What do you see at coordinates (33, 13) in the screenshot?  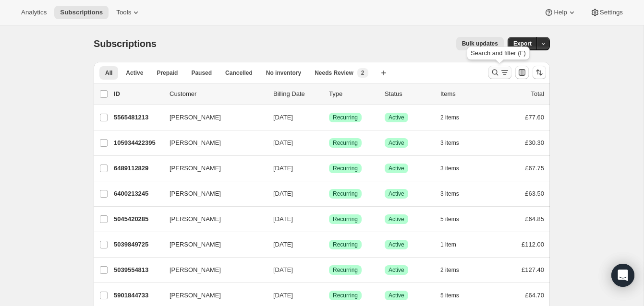 I see `button: Analytics` at bounding box center [33, 13].